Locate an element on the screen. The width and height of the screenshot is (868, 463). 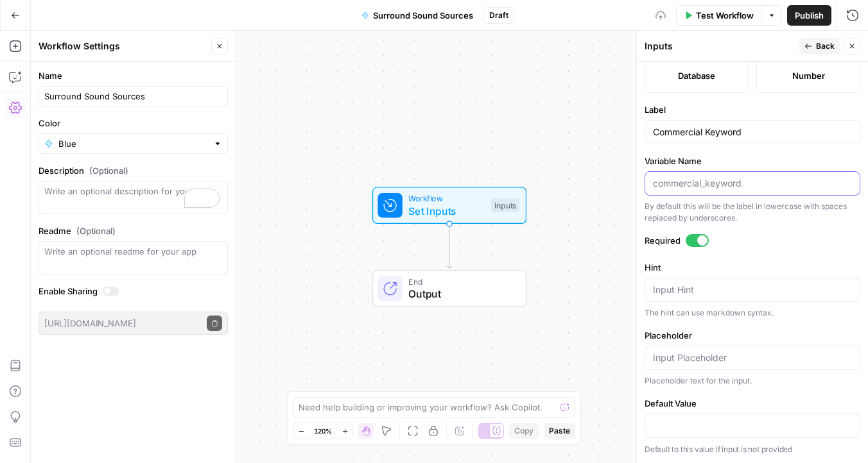
span: Test Workflow is located at coordinates (724, 15).